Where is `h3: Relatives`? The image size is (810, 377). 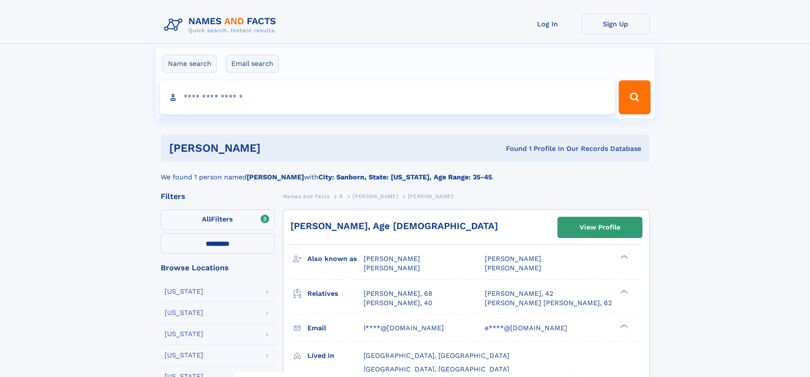 h3: Relatives is located at coordinates (336, 294).